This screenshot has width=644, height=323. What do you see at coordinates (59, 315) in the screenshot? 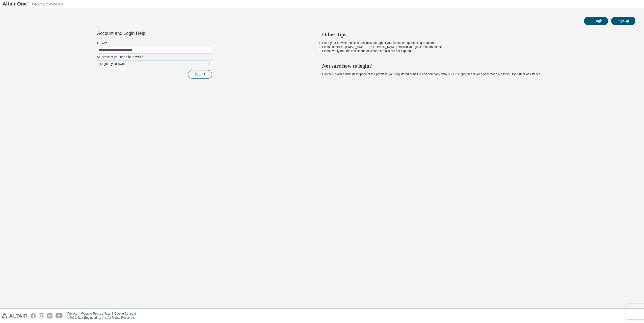
I see `img: youtube.svg` at bounding box center [59, 315].